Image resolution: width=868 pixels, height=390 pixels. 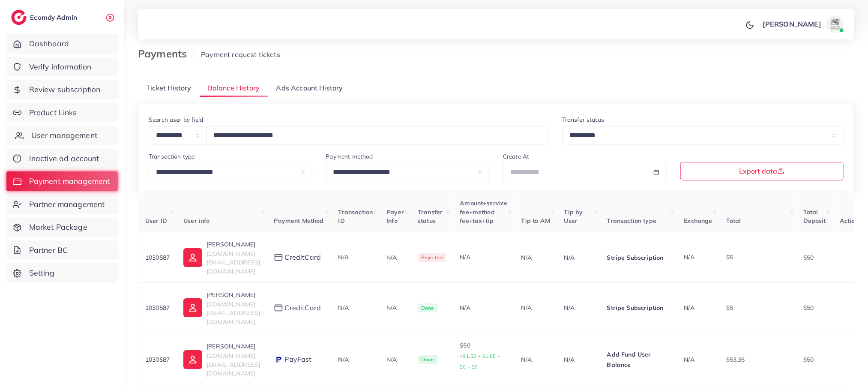 What do you see at coordinates (65, 159) in the screenshot?
I see `span: Inactive ad account` at bounding box center [65, 159].